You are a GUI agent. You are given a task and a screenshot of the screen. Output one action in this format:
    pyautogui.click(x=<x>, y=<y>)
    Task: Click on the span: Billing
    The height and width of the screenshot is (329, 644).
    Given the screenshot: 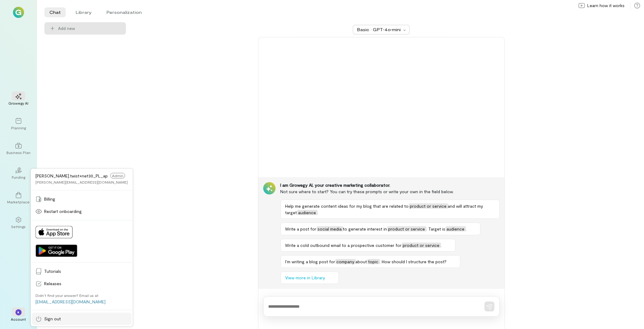 What is the action you would take?
    pyautogui.click(x=86, y=199)
    